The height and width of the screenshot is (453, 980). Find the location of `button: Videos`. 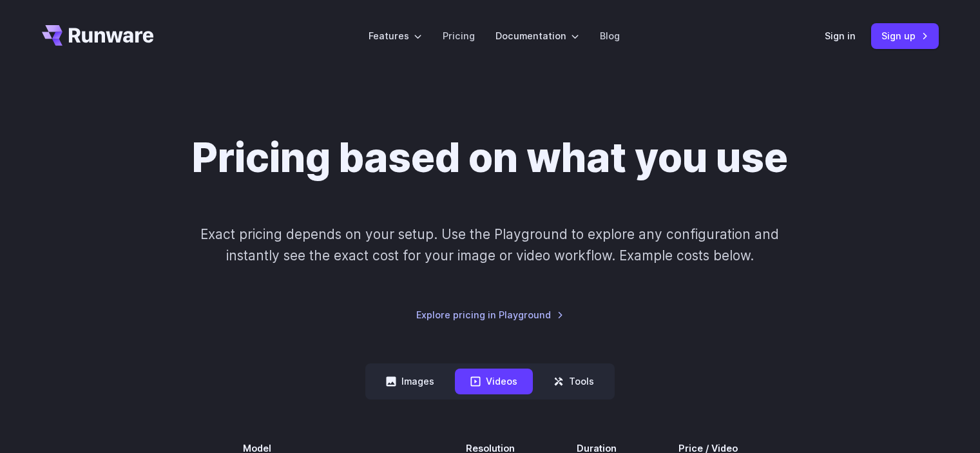

button: Videos is located at coordinates (493, 380).